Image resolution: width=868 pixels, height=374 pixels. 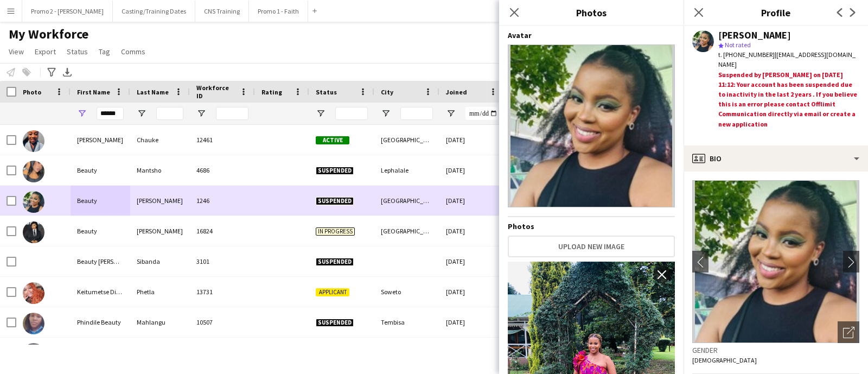 I want to click on div: 1246, so click(x=223, y=201).